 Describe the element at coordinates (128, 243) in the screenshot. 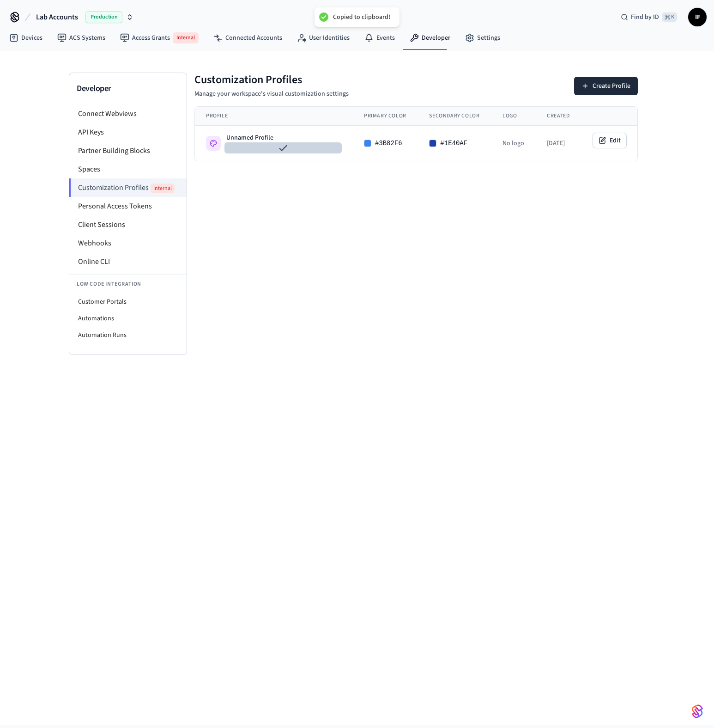

I see `li: Webhooks` at that location.